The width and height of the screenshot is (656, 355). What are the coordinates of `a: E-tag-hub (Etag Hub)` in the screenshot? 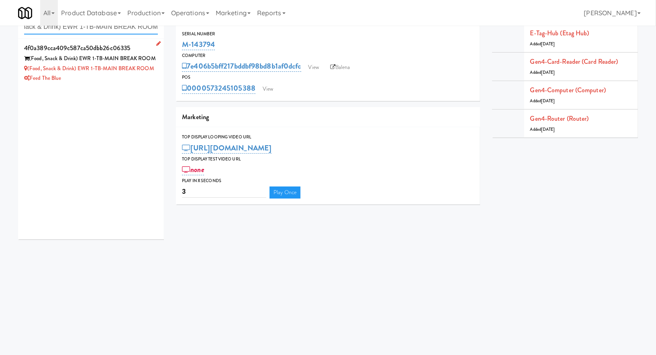 It's located at (559, 33).